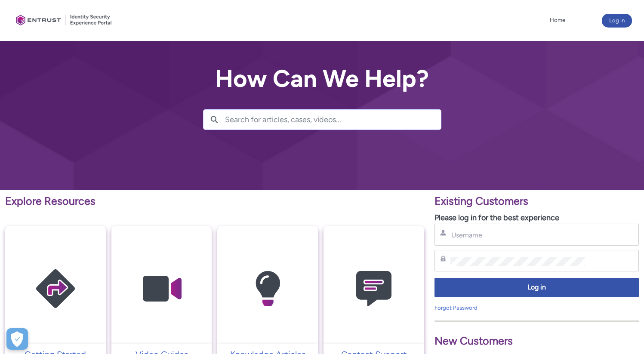 The height and width of the screenshot is (354, 644). What do you see at coordinates (536, 201) in the screenshot?
I see `p: Existing Customers` at bounding box center [536, 201].